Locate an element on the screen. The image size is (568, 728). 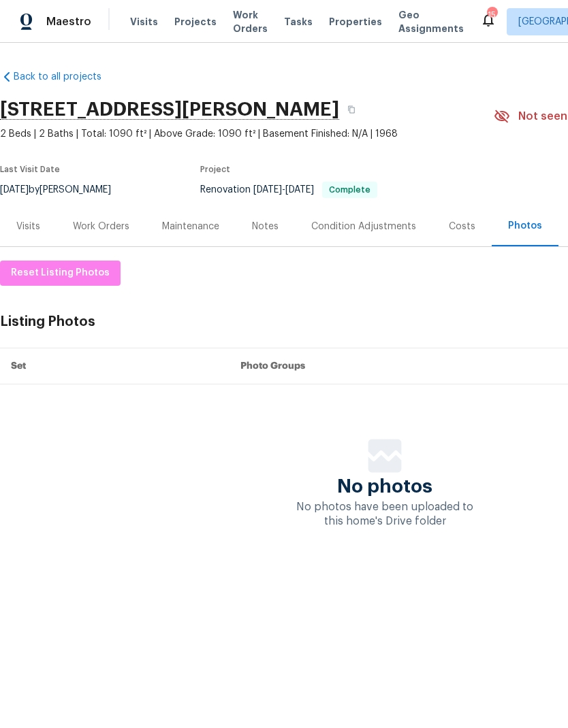
span: Reset Listing Photos is located at coordinates (60, 273).